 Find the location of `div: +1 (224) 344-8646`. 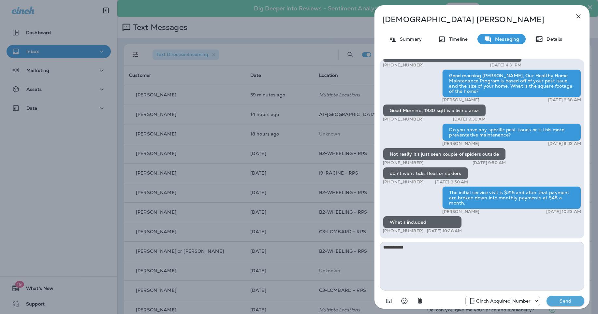

div: +1 (224) 344-8646 is located at coordinates (503, 301).